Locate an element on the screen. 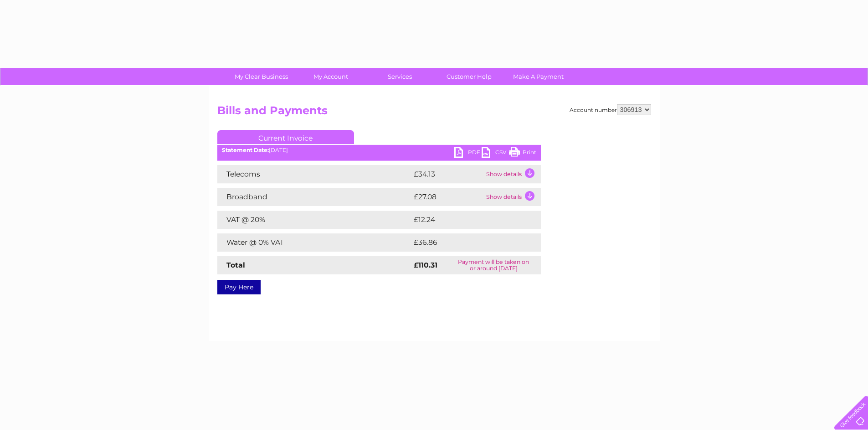  div: Account number is located at coordinates (610, 110).